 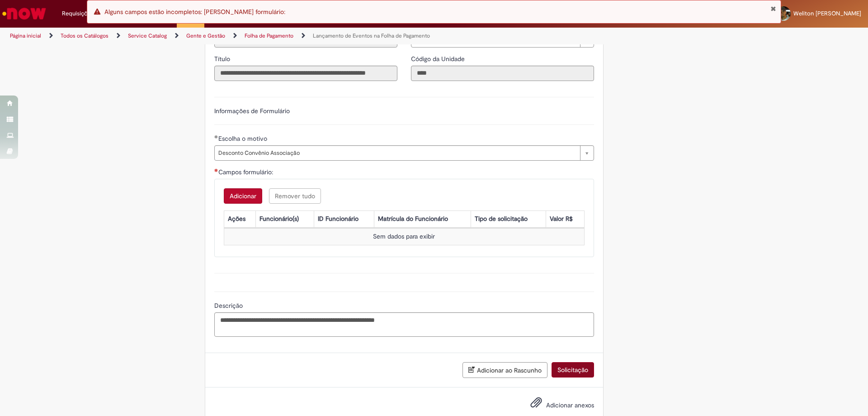 What do you see at coordinates (397, 153) in the screenshot?
I see `span: Desconto Convênio Associação` at bounding box center [397, 153].